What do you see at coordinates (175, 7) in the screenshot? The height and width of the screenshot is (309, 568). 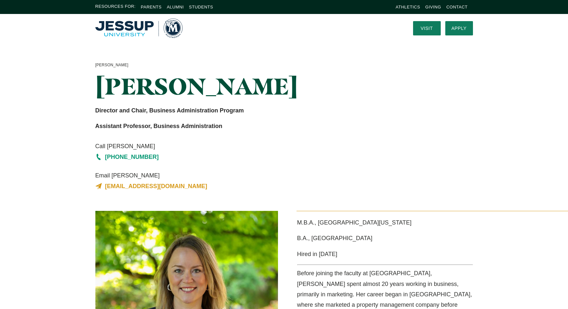 I see `a: Alumni` at bounding box center [175, 7].